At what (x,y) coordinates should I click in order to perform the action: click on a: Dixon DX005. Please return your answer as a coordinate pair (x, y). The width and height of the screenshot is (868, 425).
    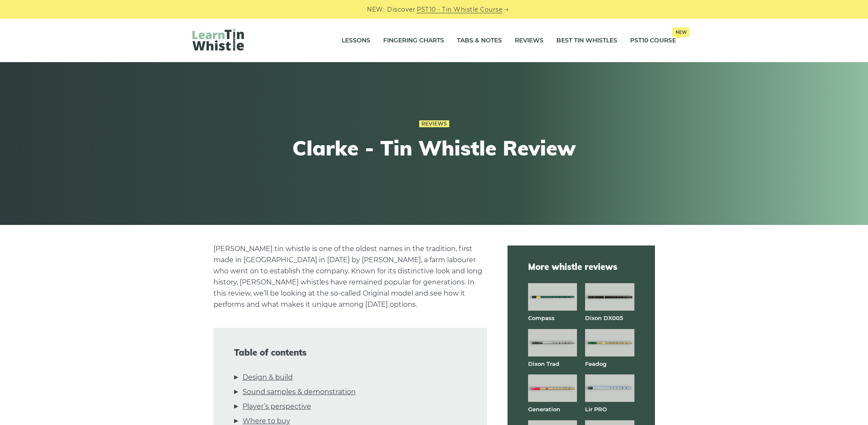
    Looking at the image, I should click on (604, 318).